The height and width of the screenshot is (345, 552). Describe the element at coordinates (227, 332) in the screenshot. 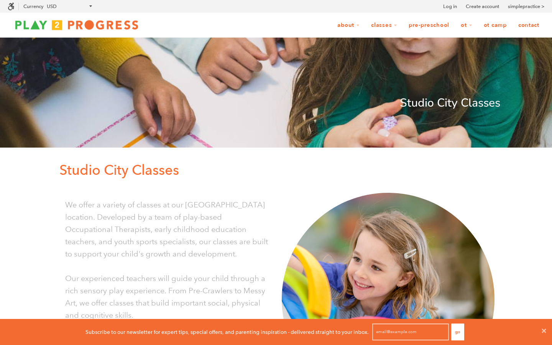

I see `p: Subscribe to our newsletter for expert tips, special offers, and parenting inspiration - delivere...` at that location.